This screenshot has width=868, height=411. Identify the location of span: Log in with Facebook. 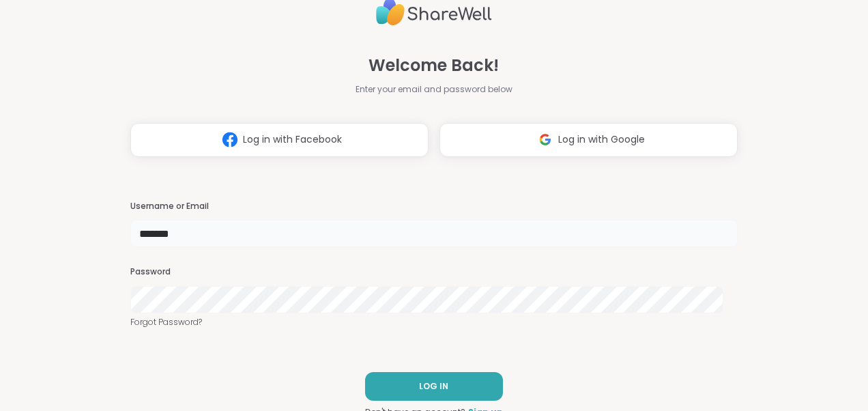
(292, 139).